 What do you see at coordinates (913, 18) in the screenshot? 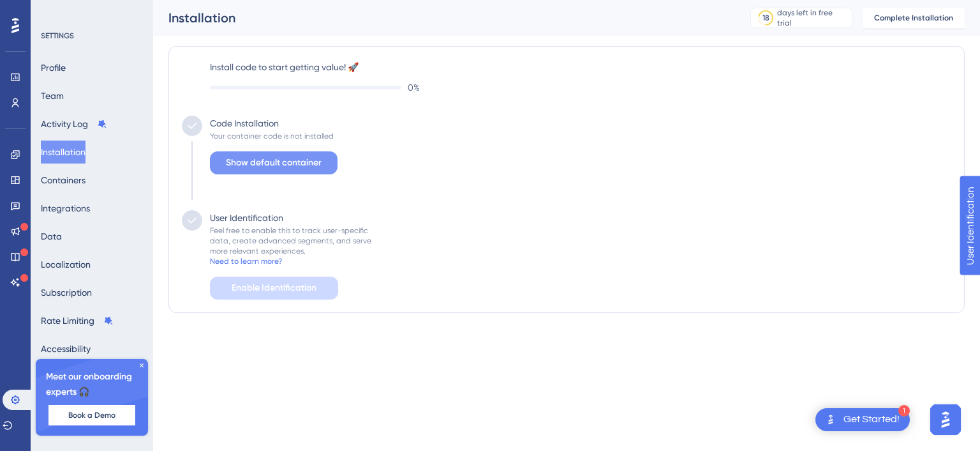
I see `button: Complete Installation` at bounding box center [913, 18].